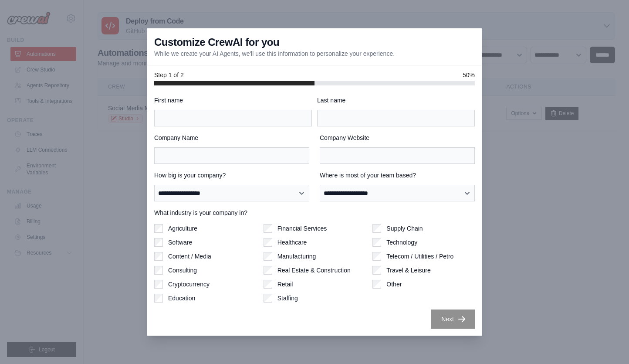 The image size is (629, 364). What do you see at coordinates (292, 242) in the screenshot?
I see `label: Healthcare` at bounding box center [292, 242].